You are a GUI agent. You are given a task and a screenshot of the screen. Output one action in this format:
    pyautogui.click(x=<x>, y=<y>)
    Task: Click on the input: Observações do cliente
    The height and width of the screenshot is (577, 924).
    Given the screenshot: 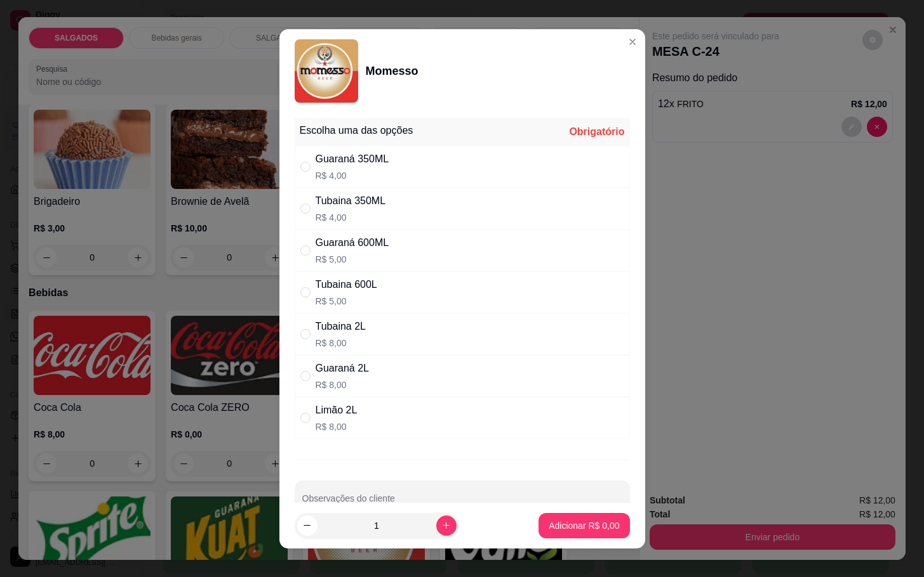 What is the action you would take?
    pyautogui.click(x=462, y=504)
    